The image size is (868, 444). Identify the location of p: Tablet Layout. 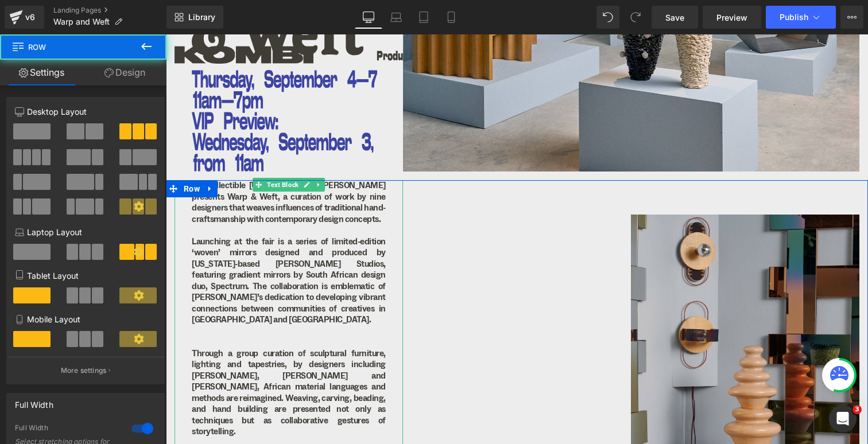
(86, 275).